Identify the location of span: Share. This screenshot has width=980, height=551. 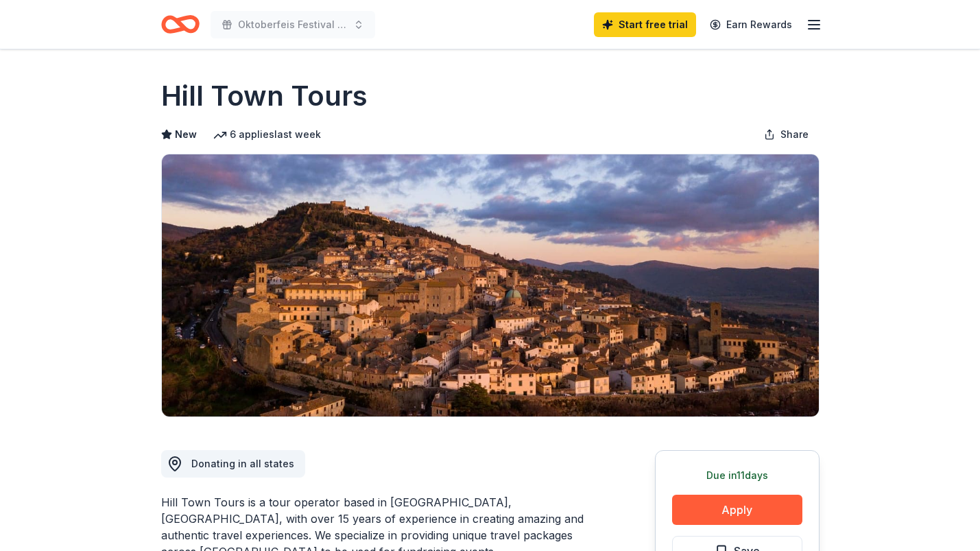
(795, 135).